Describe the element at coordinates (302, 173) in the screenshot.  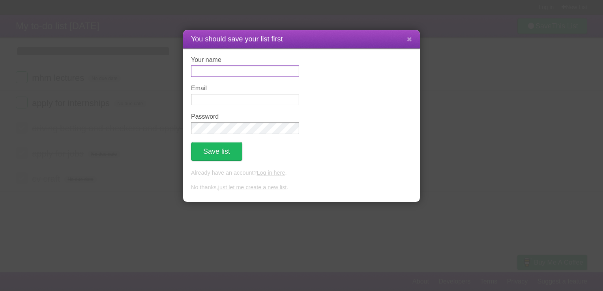
I see `p: Already have an account? .` at that location.